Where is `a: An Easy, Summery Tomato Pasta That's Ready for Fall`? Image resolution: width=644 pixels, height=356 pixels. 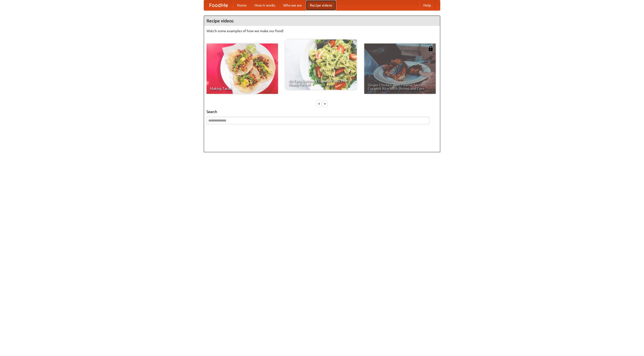
a: An Easy, Summery Tomato Pasta That's Ready for Fall is located at coordinates (321, 65).